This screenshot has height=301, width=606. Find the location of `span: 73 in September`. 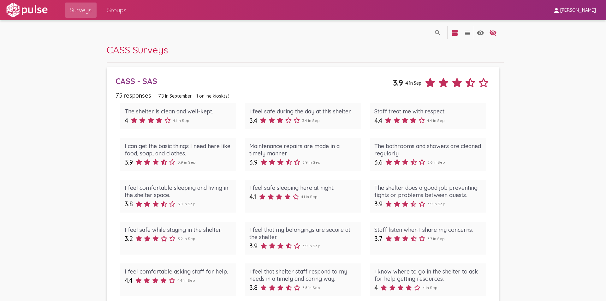

span: 73 in September is located at coordinates (175, 96).